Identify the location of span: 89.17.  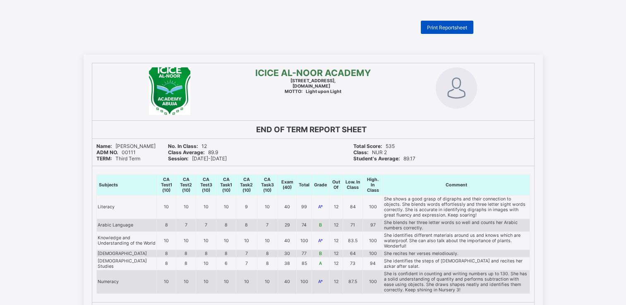
(384, 159).